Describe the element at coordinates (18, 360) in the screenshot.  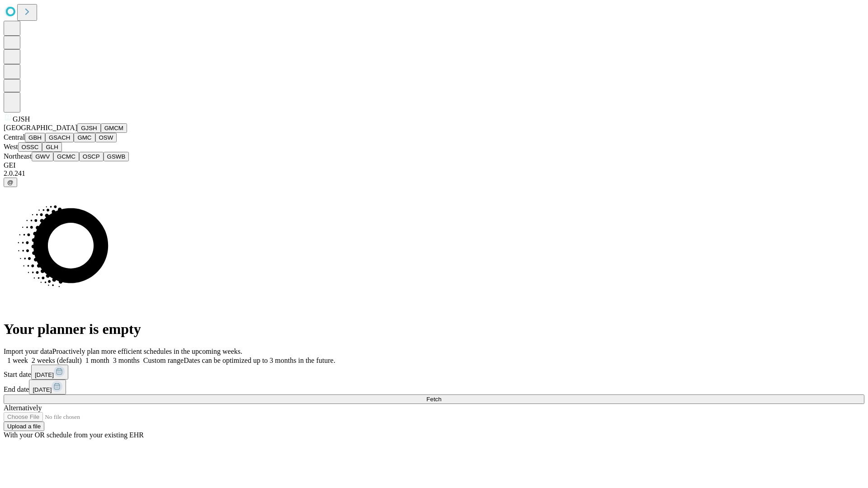
I see `span: 1 week` at that location.